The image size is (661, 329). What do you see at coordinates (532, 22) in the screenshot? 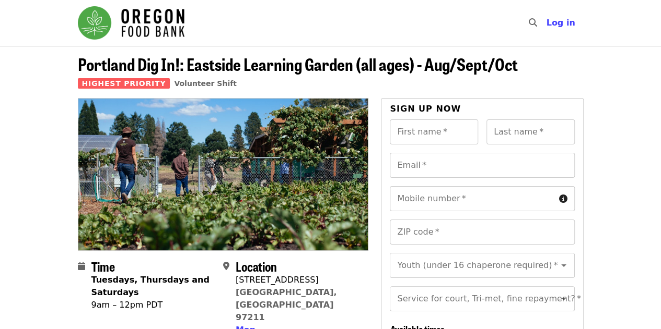
I see `i: search icon` at bounding box center [532, 22].